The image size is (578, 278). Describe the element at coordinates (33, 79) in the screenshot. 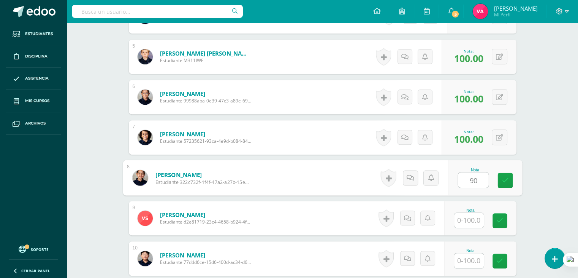

I see `a: Asistencia` at that location.